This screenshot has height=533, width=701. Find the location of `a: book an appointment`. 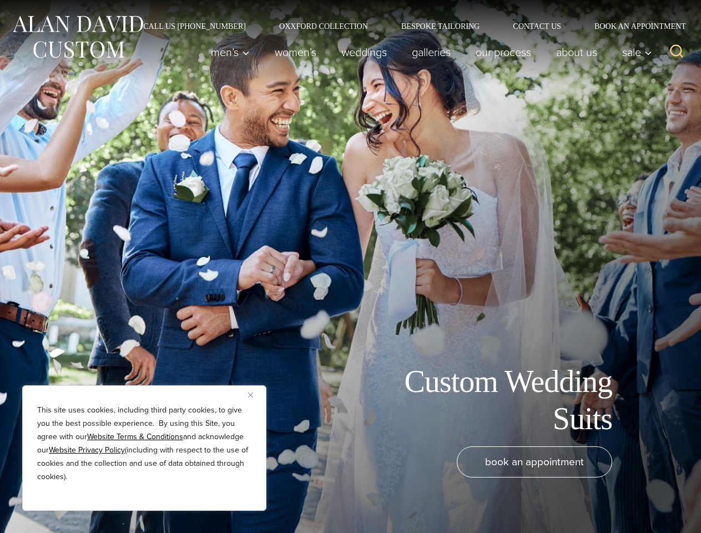

a: book an appointment is located at coordinates (535, 462).